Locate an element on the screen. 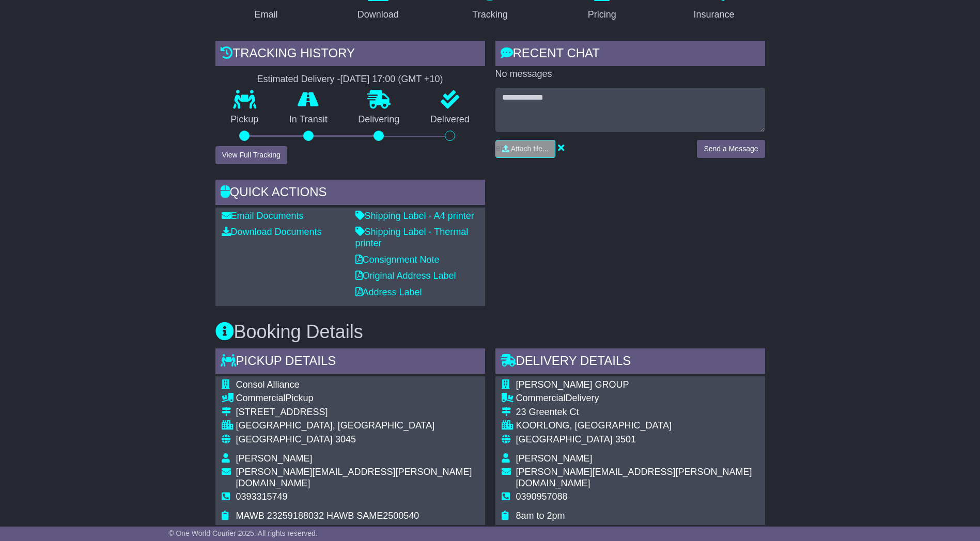 This screenshot has height=541, width=980. div: Tracking history is located at coordinates (350, 55).